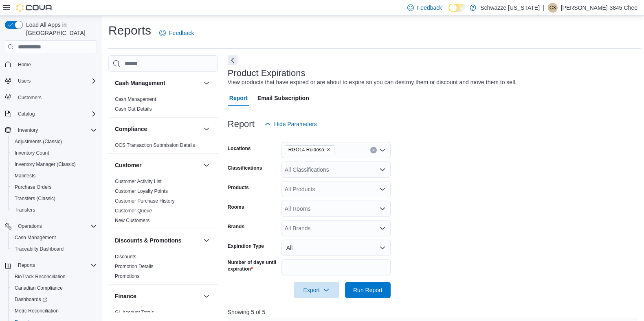 The width and height of the screenshot is (644, 321). I want to click on label: Rooms, so click(236, 207).